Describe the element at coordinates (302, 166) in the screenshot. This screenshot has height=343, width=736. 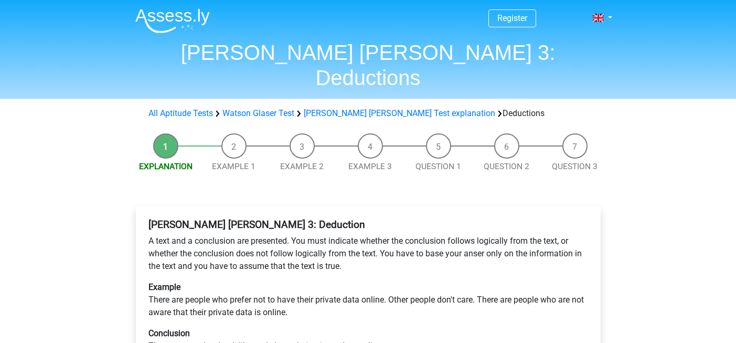
I see `a: Example 2` at that location.